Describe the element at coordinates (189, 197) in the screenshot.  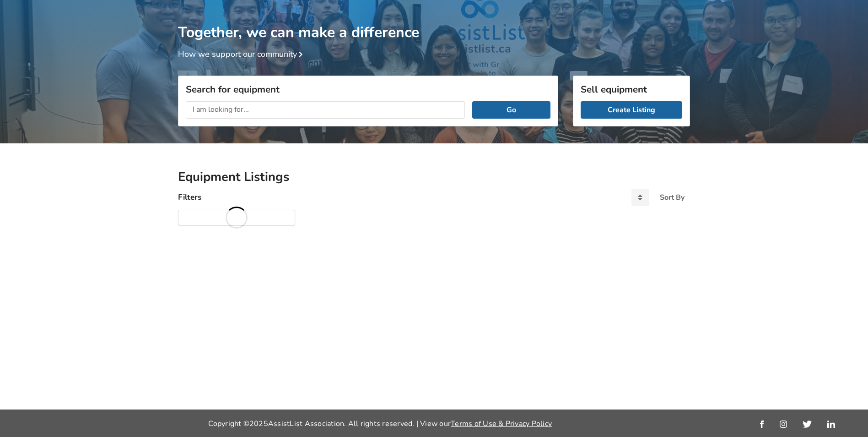
I see `h4: Filters` at that location.